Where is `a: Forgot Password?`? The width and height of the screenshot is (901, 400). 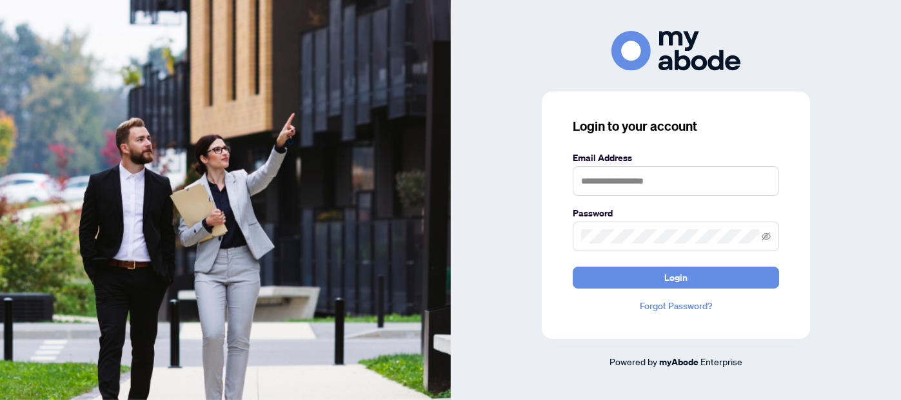 a: Forgot Password? is located at coordinates (676, 306).